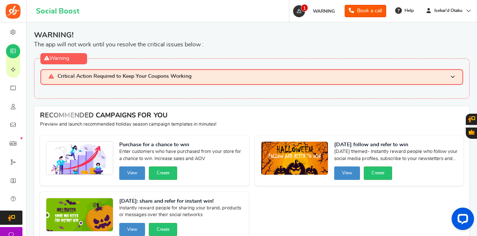 The image size is (477, 236). Describe the element at coordinates (181, 145) in the screenshot. I see `strong: Purchase for a chance to win` at that location.